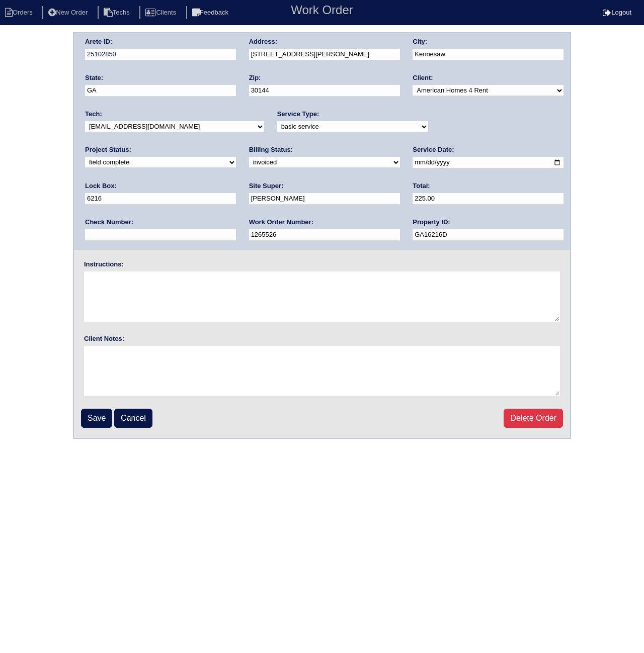  I want to click on li: Feedback, so click(211, 13).